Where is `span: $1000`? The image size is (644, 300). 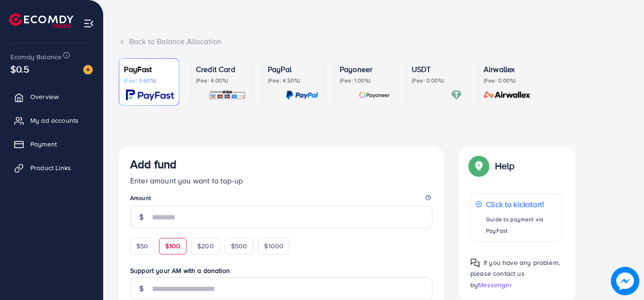 span: $1000 is located at coordinates (274, 246).